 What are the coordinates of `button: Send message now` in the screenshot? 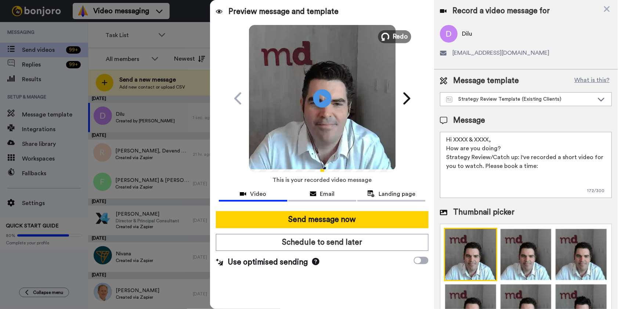 It's located at (322, 219).